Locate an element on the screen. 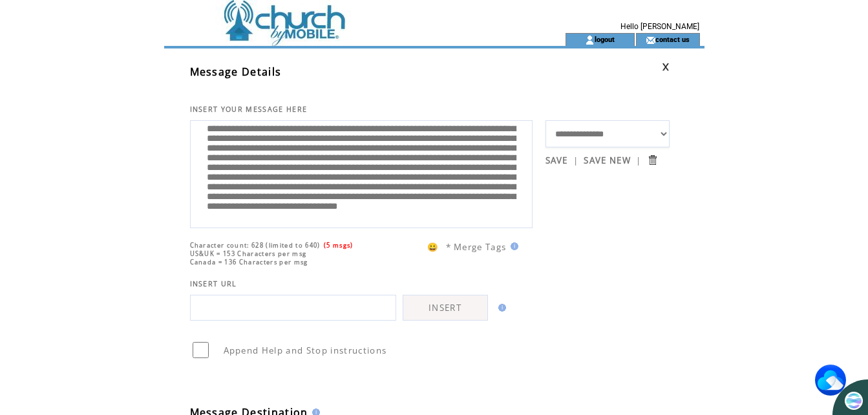 The width and height of the screenshot is (868, 415). span: Character count: 628 (limited to 640) is located at coordinates (256, 246).